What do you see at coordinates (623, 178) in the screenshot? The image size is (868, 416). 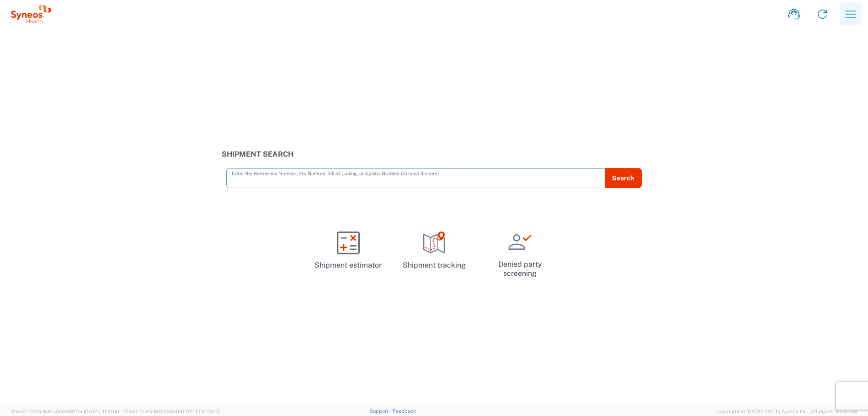 I see `button: Search` at bounding box center [623, 178].